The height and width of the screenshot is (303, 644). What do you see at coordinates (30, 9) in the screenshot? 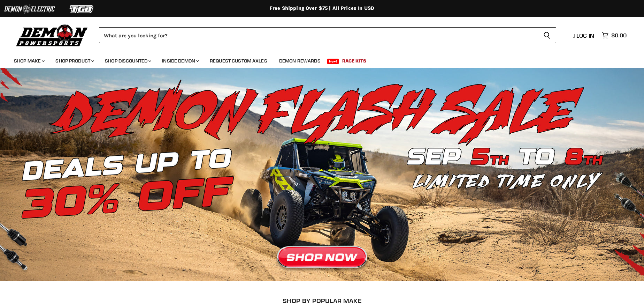
I see `img: Demon Electric Logo 2` at bounding box center [30, 9].